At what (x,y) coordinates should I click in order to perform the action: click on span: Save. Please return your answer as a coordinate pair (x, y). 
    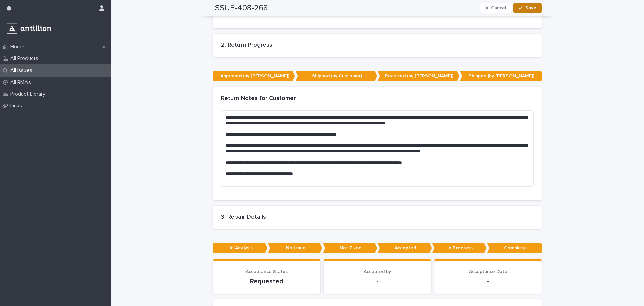
    Looking at the image, I should click on (530, 8).